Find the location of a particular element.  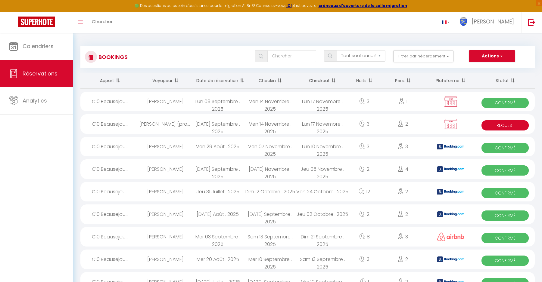

input: Chercher is located at coordinates (292, 56).